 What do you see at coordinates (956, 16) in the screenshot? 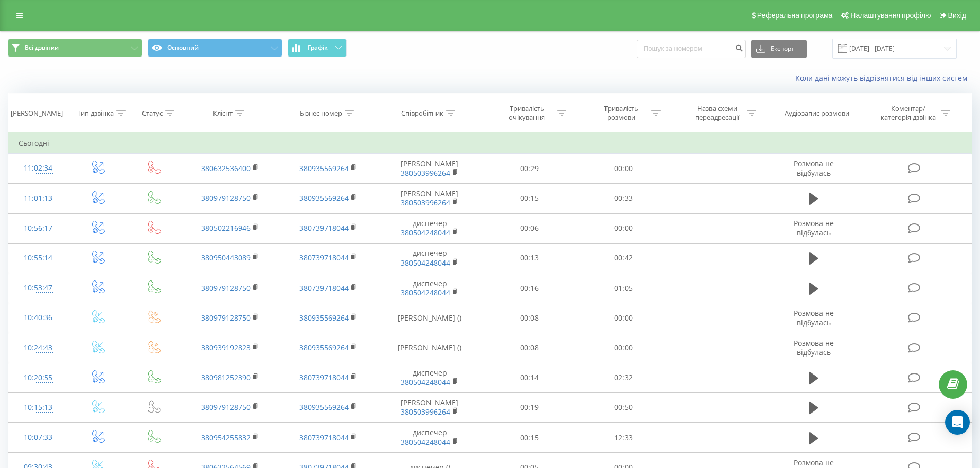
I see `span: Вихід` at bounding box center [956, 16].